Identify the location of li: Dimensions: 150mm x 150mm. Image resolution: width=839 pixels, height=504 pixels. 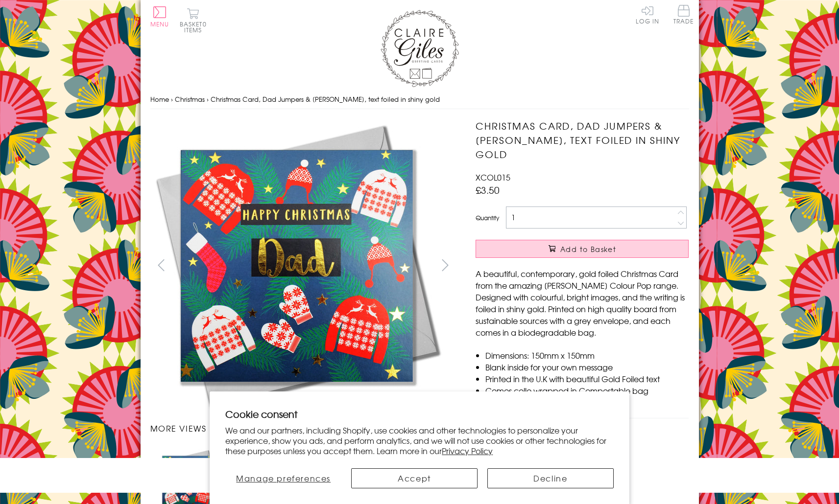
(587, 356).